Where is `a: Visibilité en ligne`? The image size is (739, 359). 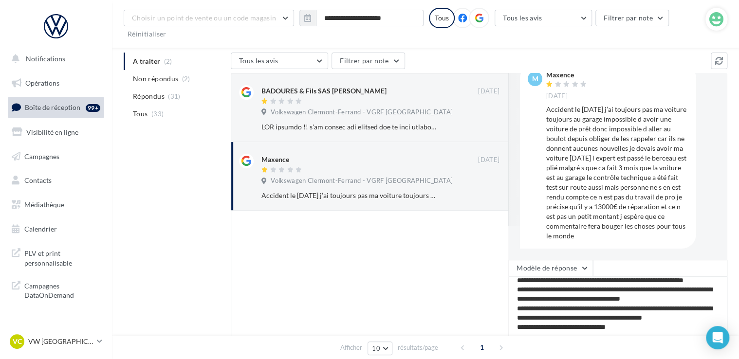 a: Visibilité en ligne is located at coordinates (56, 132).